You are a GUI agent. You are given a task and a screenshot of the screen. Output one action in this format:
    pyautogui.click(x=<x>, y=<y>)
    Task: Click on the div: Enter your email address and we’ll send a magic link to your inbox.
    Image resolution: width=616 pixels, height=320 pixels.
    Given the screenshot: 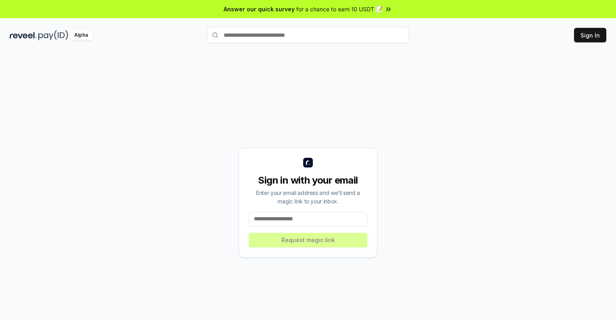 What is the action you would take?
    pyautogui.click(x=308, y=197)
    